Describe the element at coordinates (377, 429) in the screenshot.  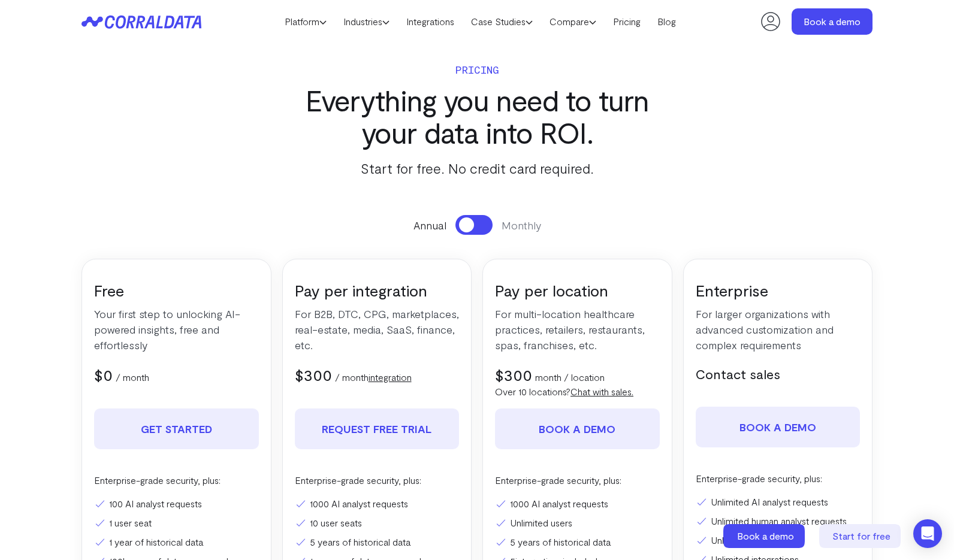
I see `a: REQUEST FREE TRIAL` at that location.